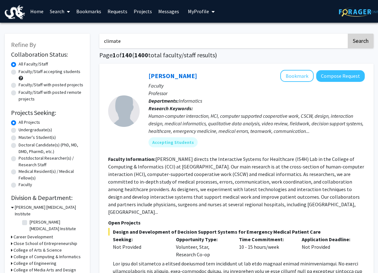  Describe the element at coordinates (361, 41) in the screenshot. I see `button: Search` at that location.